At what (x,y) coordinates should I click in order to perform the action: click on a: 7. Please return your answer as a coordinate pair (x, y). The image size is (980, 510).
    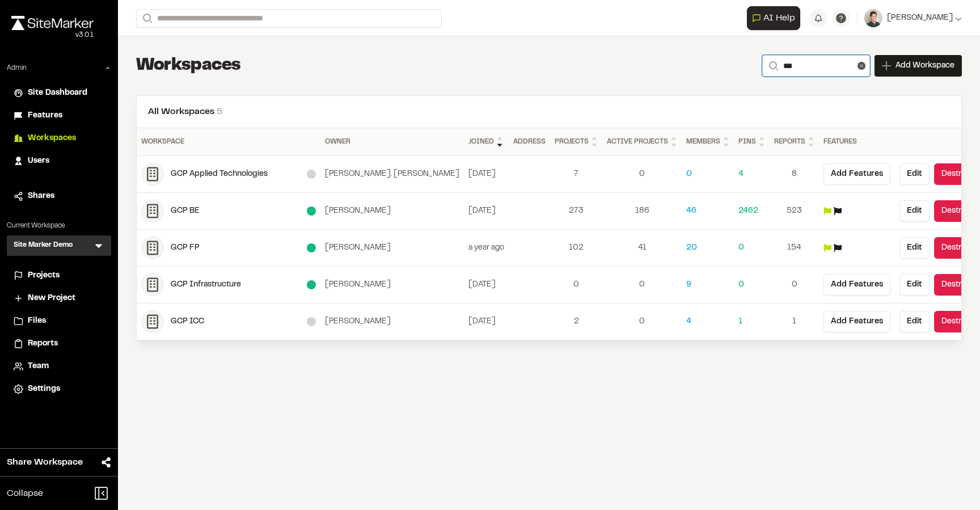
    Looking at the image, I should click on (576, 174).